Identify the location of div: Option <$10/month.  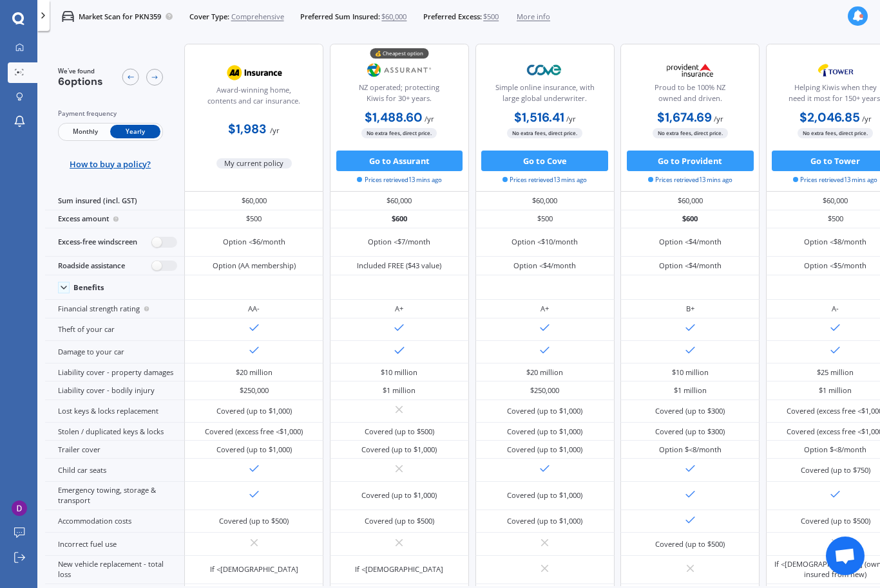
(544, 242).